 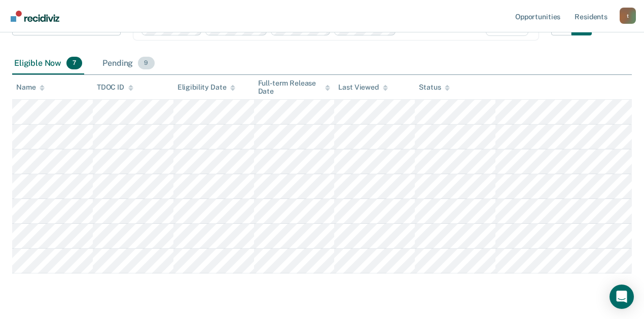 What do you see at coordinates (74, 63) in the screenshot?
I see `span: 7` at bounding box center [74, 63].